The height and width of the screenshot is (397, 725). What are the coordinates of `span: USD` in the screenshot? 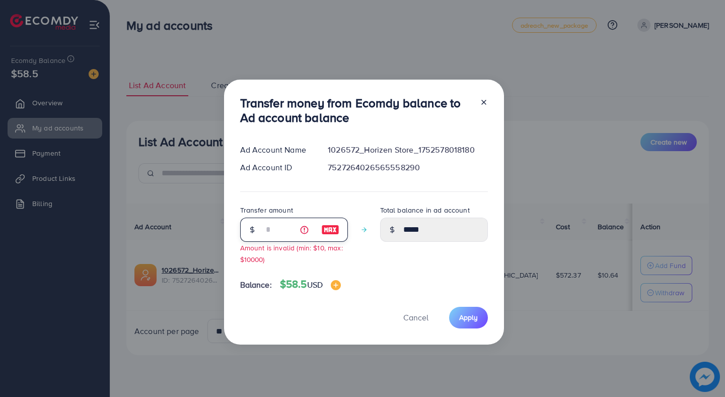 It's located at (315, 285).